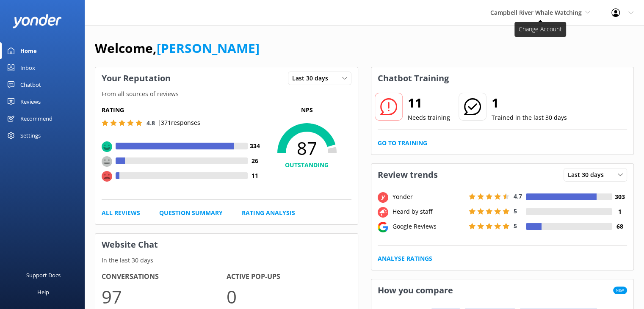 The height and width of the screenshot is (309, 644). Describe the element at coordinates (429, 197) in the screenshot. I see `div: Yonder` at that location.